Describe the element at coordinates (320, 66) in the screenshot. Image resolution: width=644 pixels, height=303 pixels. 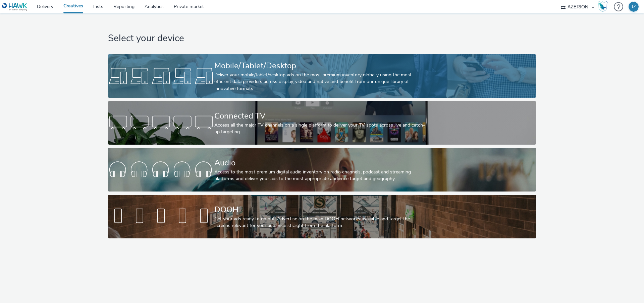
I see `div: Mobile/Tablet/Desktop` at that location.